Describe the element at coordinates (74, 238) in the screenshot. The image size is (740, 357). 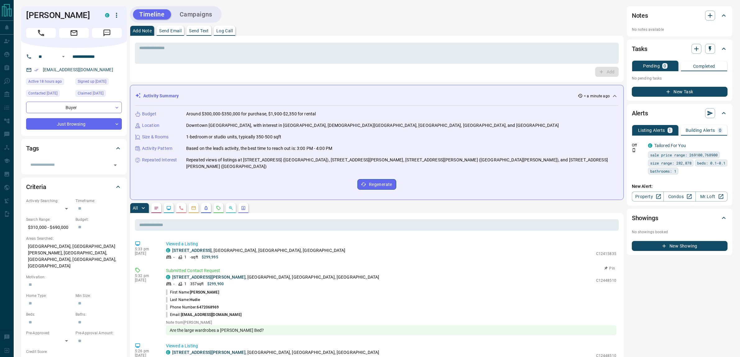
I see `p: Areas Searched:` at that location.